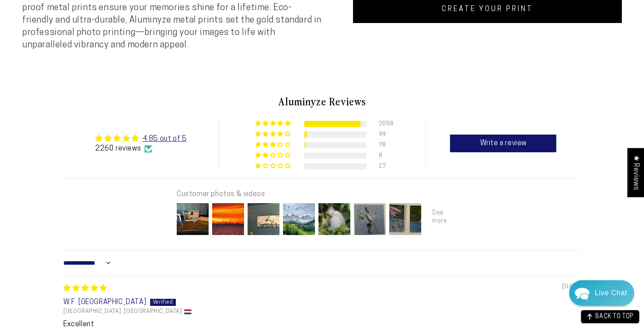  What do you see at coordinates (148, 149) in the screenshot?
I see `img: Verified Checkmark` at bounding box center [148, 149].